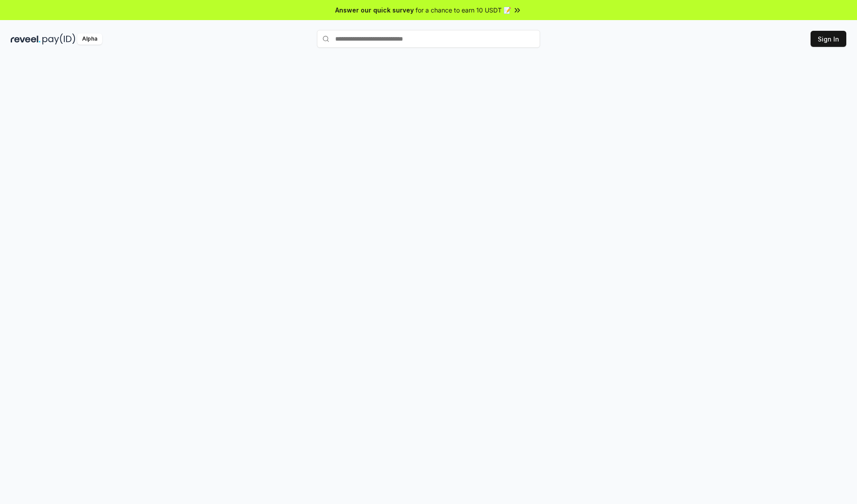 This screenshot has width=857, height=504. Describe the element at coordinates (464, 10) in the screenshot. I see `span: for a chance to earn 10 USDT 📝` at that location.